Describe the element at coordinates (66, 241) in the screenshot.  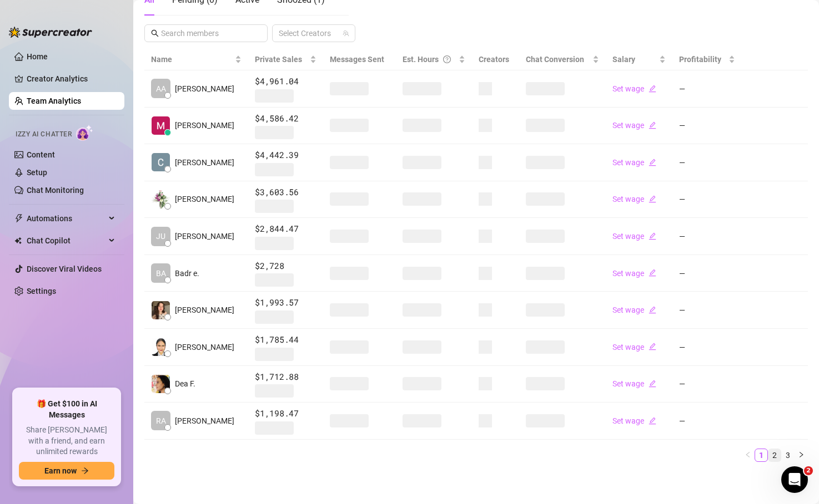
I see `span: Chat Copilot` at that location.